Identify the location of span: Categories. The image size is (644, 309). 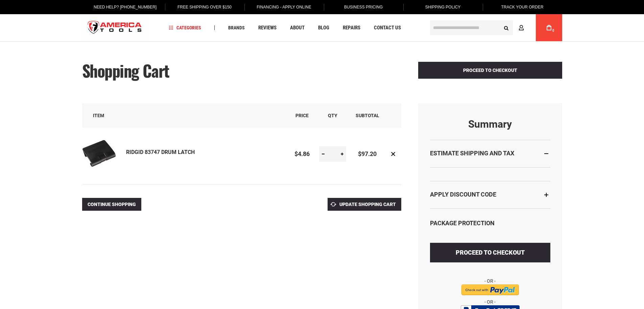
(185, 28).